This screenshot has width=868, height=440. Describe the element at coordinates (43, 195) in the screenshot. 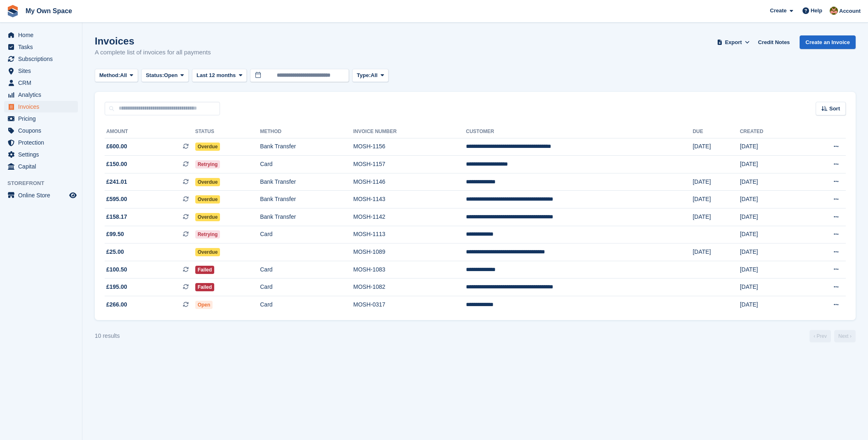

I see `span: Online Store` at that location.